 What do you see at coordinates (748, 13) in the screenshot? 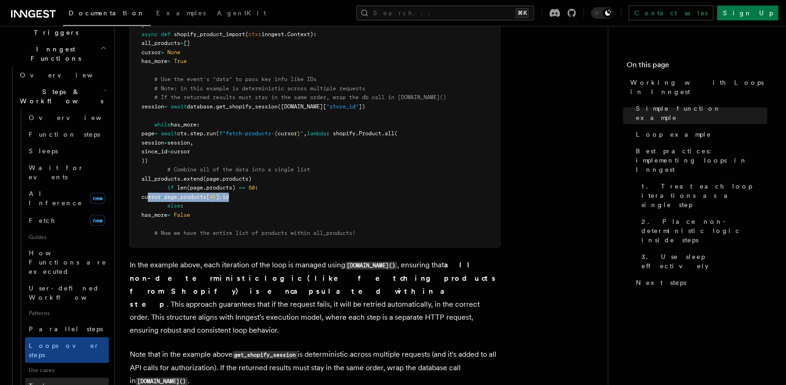
I see `a: Sign Up` at bounding box center [748, 13].